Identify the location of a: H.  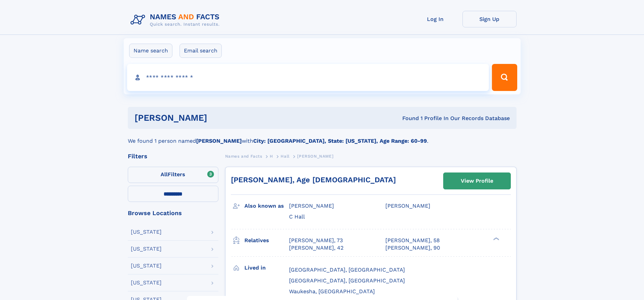
(272, 156).